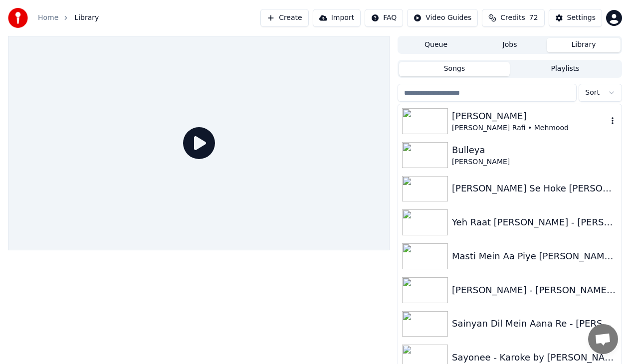 This screenshot has width=630, height=364. I want to click on button: Credits72, so click(513, 18).